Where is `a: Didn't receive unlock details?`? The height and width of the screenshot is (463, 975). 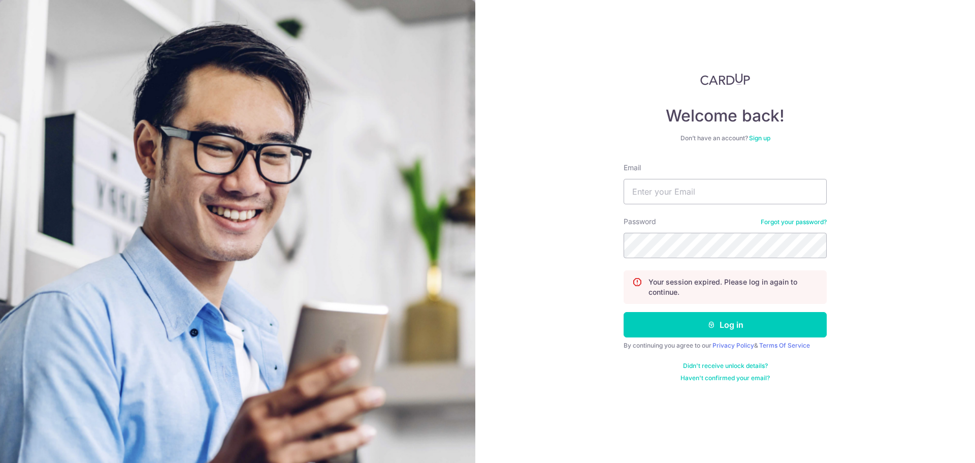
a: Didn't receive unlock details? is located at coordinates (725, 366).